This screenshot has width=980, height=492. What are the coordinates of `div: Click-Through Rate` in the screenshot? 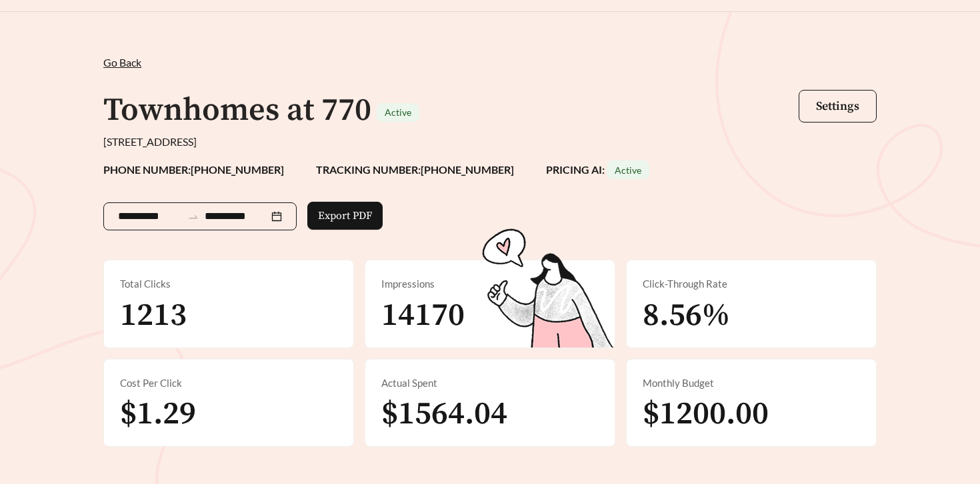 It's located at (751, 284).